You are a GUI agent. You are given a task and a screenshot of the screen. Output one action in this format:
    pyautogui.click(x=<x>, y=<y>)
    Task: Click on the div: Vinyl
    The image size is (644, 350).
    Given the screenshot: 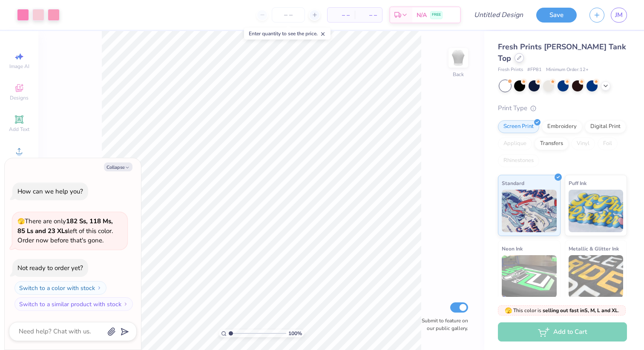 What is the action you would take?
    pyautogui.click(x=583, y=144)
    